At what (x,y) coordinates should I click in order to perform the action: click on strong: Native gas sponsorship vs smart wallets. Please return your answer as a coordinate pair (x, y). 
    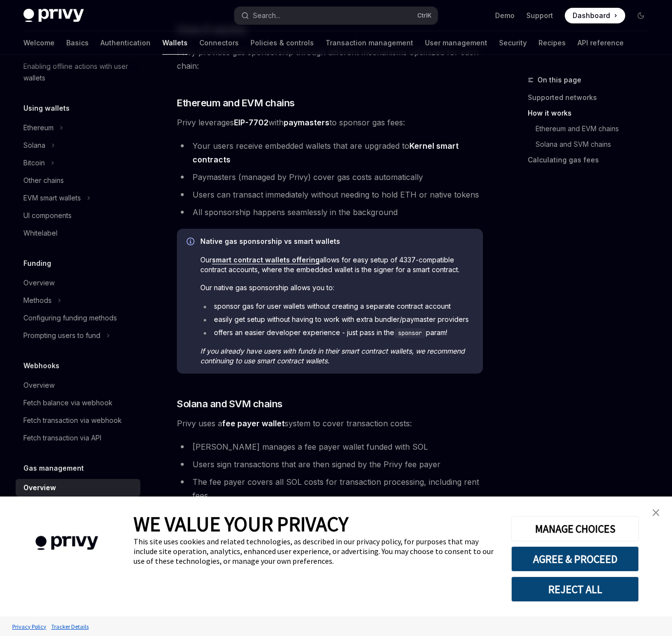
    Looking at the image, I should click on (270, 241).